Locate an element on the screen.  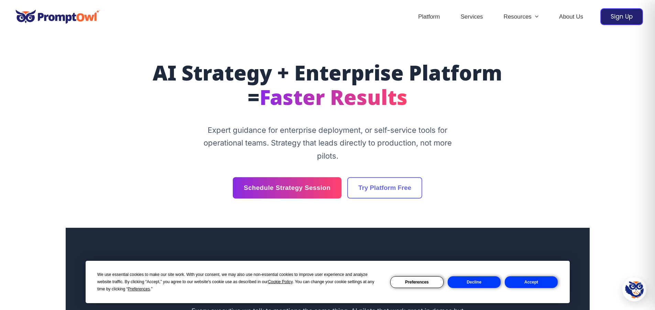
a: Schedule Strategy Session is located at coordinates (287, 188).